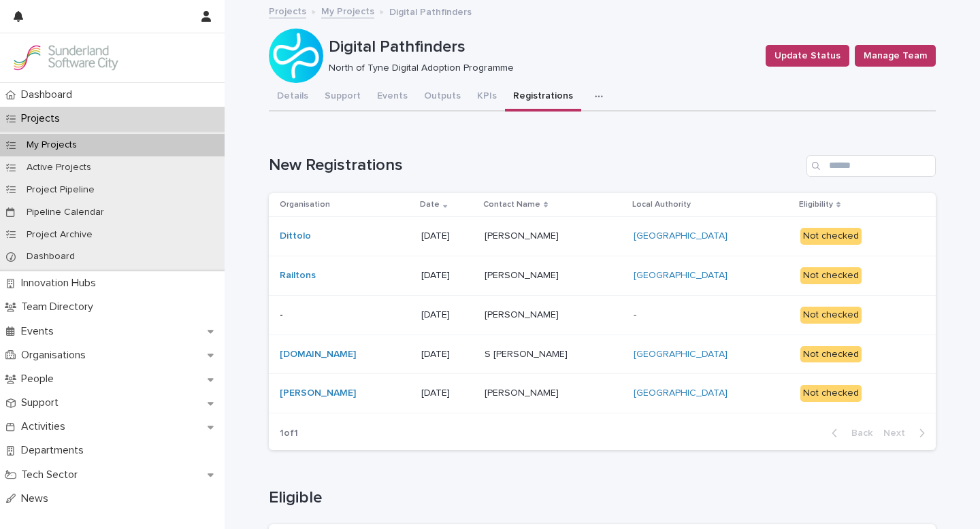  What do you see at coordinates (807, 56) in the screenshot?
I see `span: Update Status` at bounding box center [807, 56].